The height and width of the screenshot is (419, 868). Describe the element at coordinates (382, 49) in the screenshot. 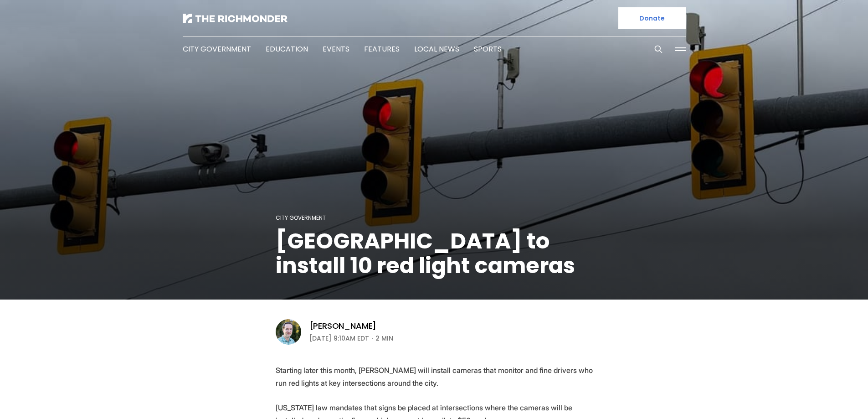

I see `a: Features` at that location.